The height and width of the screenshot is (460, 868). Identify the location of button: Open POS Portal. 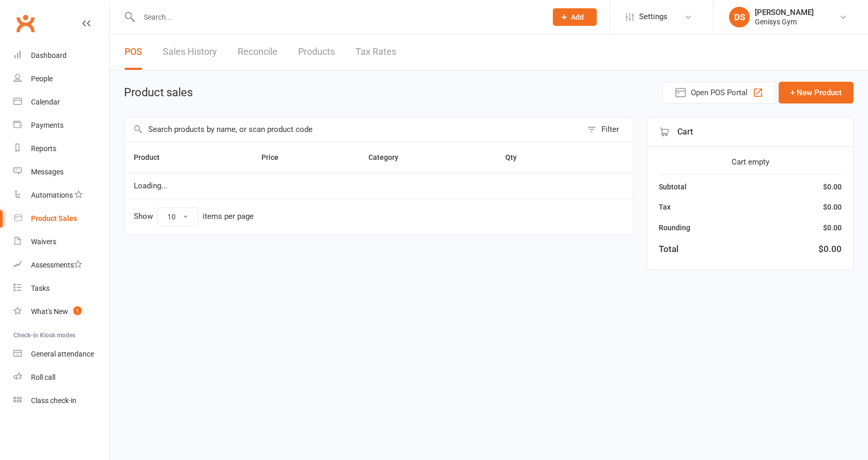
(720, 93).